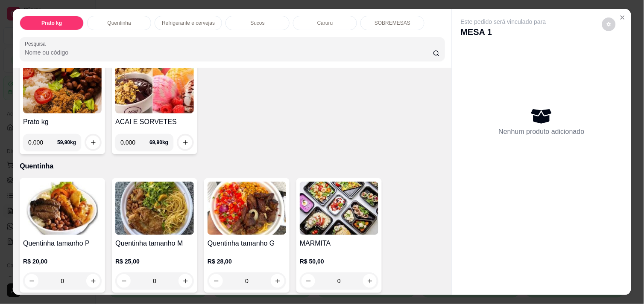 This screenshot has height=304, width=644. I want to click on p: R$ 25,00, so click(155, 261).